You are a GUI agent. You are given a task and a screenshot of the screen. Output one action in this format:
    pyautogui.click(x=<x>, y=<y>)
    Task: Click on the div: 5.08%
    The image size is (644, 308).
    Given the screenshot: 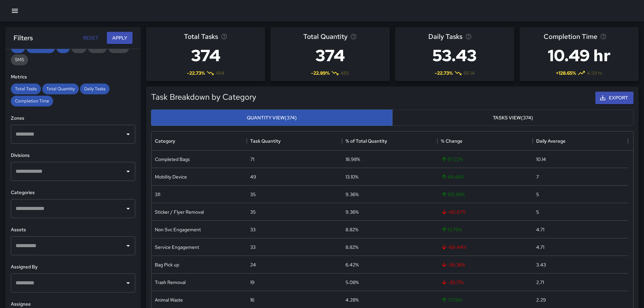 What is the action you would take?
    pyautogui.click(x=352, y=282)
    